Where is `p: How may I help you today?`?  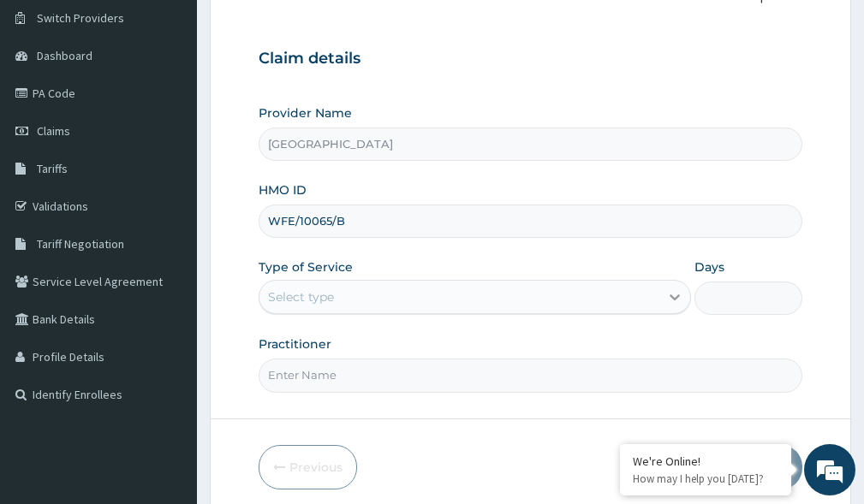
p: How may I help you today? is located at coordinates (705, 478).